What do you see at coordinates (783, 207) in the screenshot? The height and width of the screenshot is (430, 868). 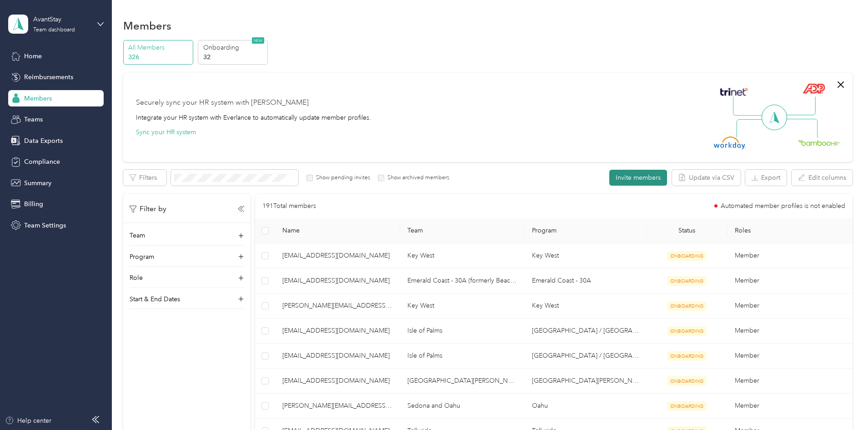 I see `span: Automated member profiles is not enabled` at bounding box center [783, 207].